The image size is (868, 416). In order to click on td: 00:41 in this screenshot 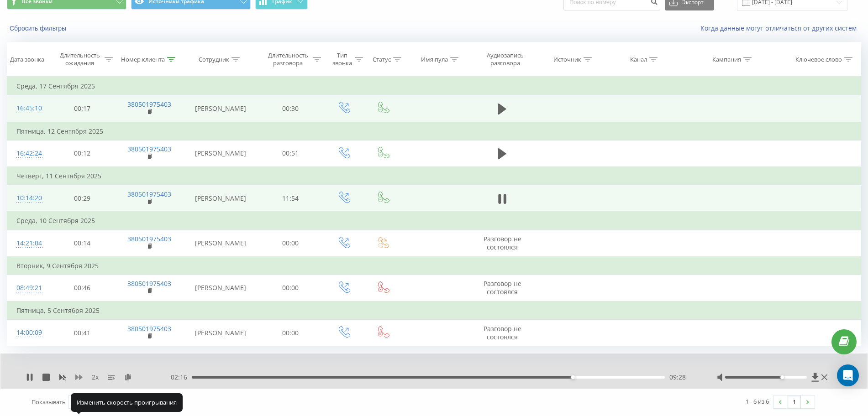, I will do `click(82, 333)`.